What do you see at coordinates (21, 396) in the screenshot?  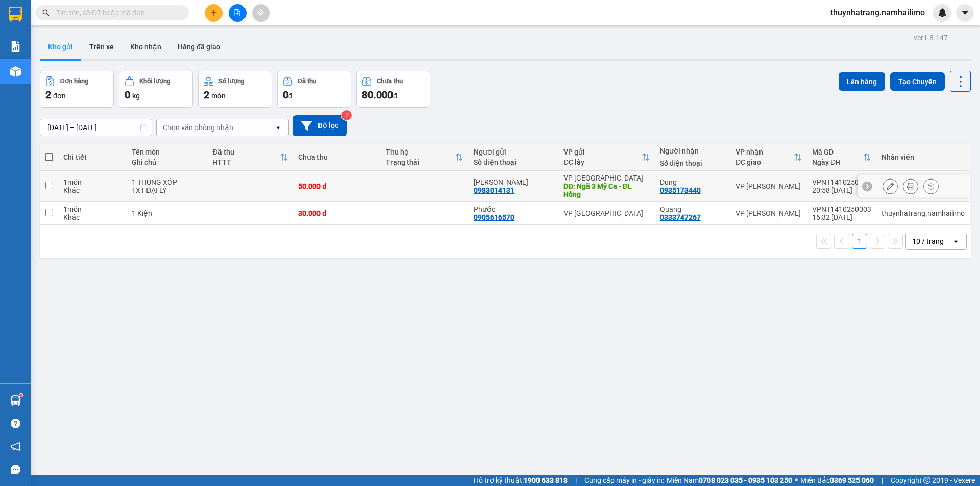 I see `sup: 1` at bounding box center [21, 396].